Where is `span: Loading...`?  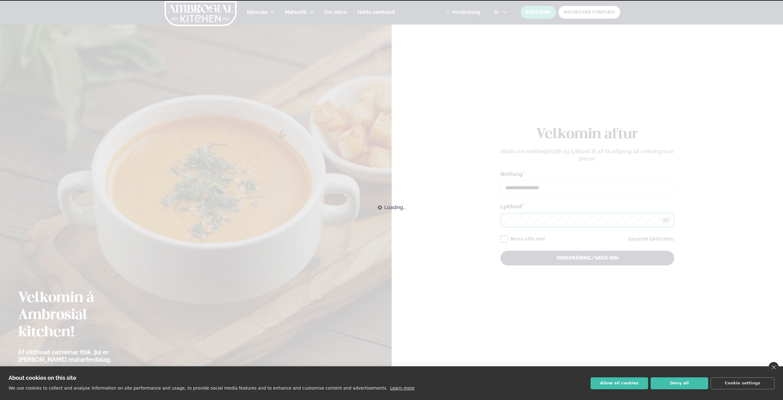 span: Loading... is located at coordinates (395, 208).